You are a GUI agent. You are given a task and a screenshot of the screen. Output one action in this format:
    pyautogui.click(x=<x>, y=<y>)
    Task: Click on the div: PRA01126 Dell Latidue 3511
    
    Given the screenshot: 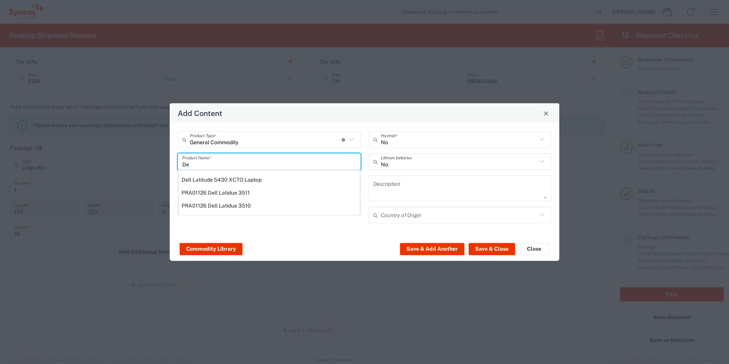 What is the action you would take?
    pyautogui.click(x=269, y=192)
    